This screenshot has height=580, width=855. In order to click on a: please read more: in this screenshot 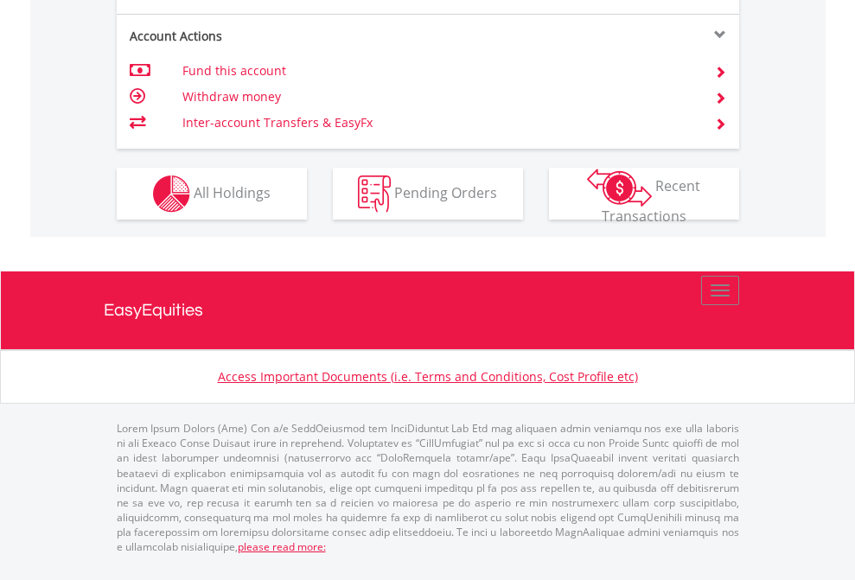, I will do `click(282, 546)`.